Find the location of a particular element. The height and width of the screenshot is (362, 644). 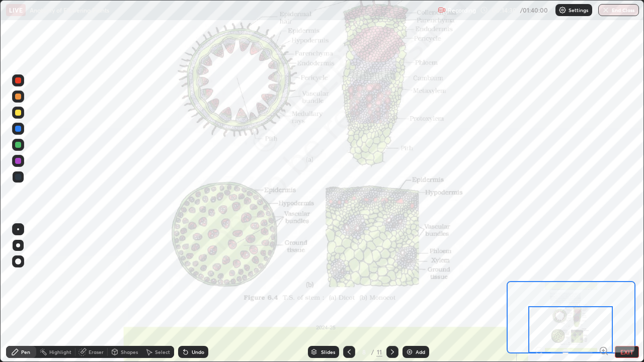

div: Add is located at coordinates (420, 352).